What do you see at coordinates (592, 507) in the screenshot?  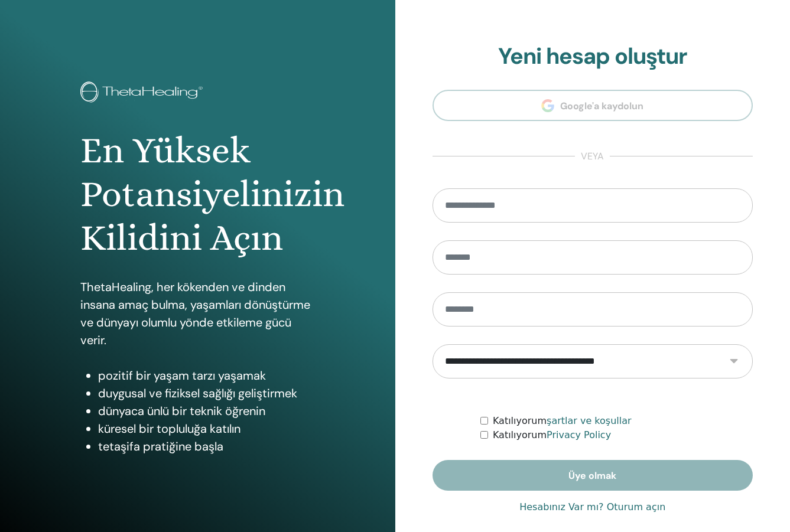 I see `a: Hesabınız Var mı? Oturum açın` at bounding box center [592, 507].